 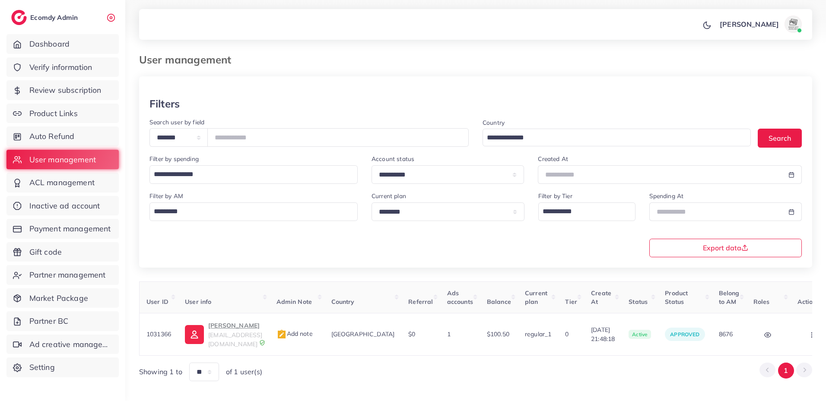 What do you see at coordinates (498, 334) in the screenshot?
I see `span: $100.50` at bounding box center [498, 334].